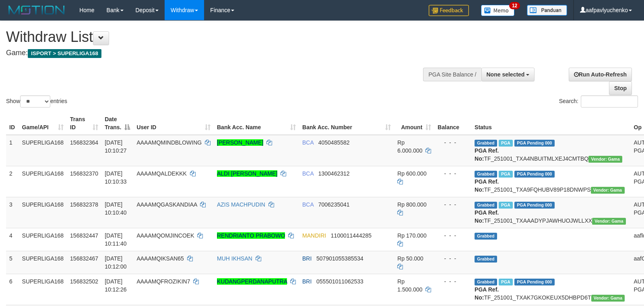 The image size is (644, 306). What do you see at coordinates (252, 281) in the screenshot?
I see `a: KUDANGPERDANAPUTRA` at bounding box center [252, 281].